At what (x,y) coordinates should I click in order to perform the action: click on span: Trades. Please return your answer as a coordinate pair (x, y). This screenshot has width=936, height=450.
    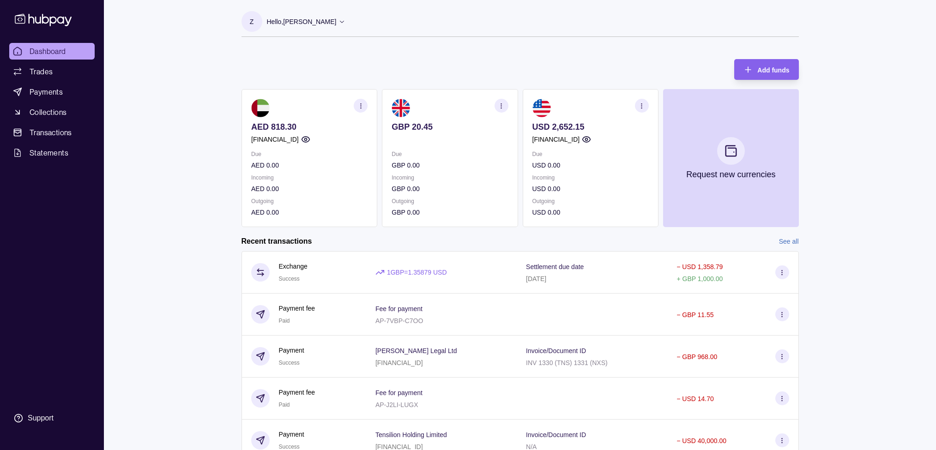
    Looking at the image, I should click on (41, 72).